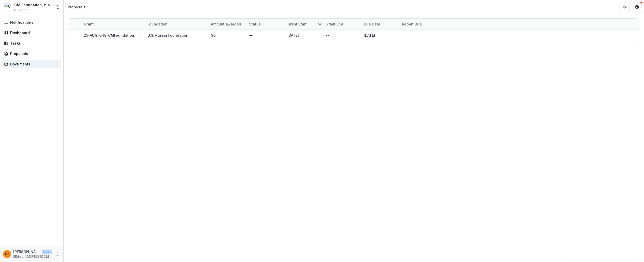  Describe the element at coordinates (32, 43) in the screenshot. I see `a: Tasks` at that location.